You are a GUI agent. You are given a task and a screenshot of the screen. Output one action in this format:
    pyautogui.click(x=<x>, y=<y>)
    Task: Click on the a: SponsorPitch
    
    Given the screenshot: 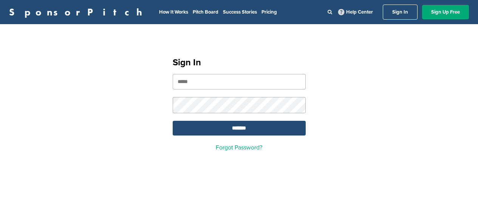 What is the action you would take?
    pyautogui.click(x=78, y=12)
    